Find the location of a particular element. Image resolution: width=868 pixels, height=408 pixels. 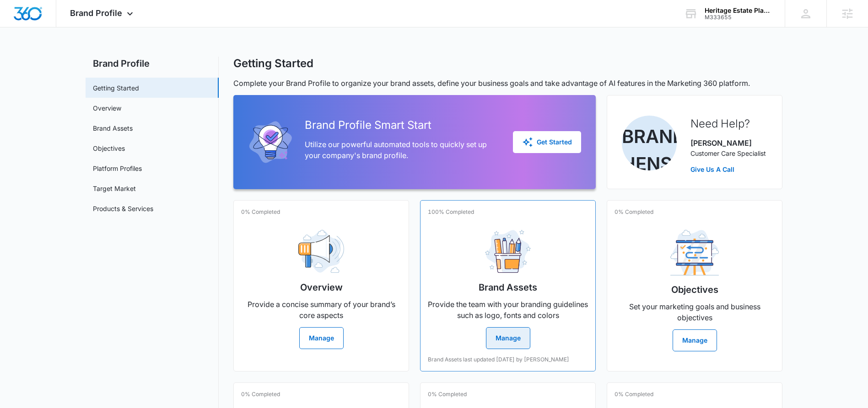

h2: Objectives is located at coordinates (695, 290).